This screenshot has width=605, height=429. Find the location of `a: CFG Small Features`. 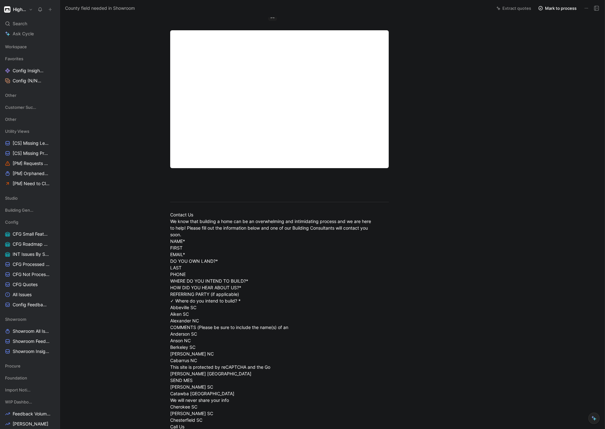

a: CFG Small Features is located at coordinates (30, 234).